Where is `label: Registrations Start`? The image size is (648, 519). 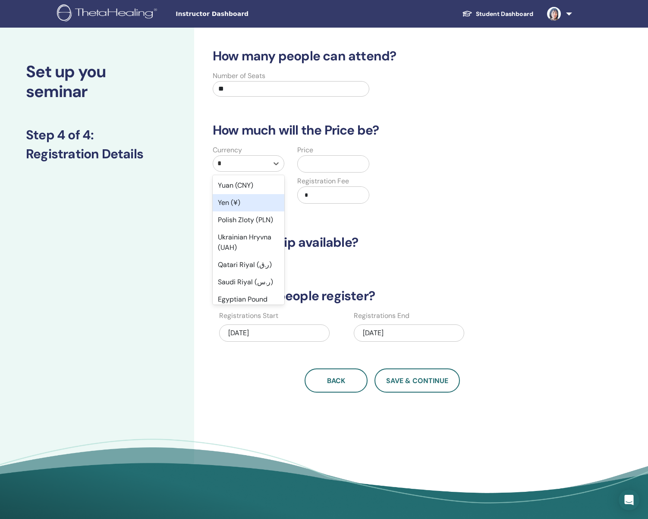 label: Registrations Start is located at coordinates (248, 316).